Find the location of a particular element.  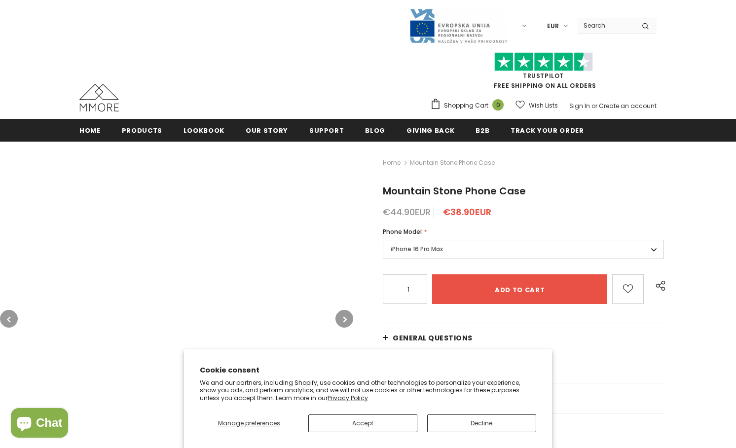

span: Wish Lists is located at coordinates (543, 106).